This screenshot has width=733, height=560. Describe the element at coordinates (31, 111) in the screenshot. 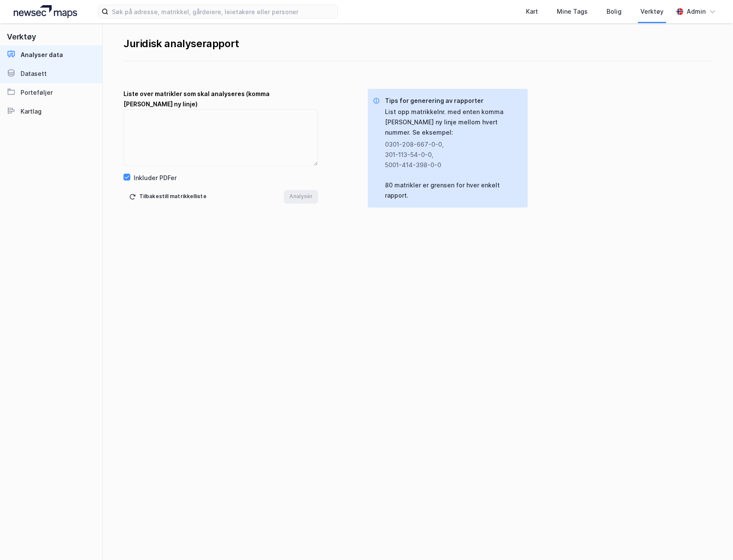

I see `div: Kartlag` at that location.